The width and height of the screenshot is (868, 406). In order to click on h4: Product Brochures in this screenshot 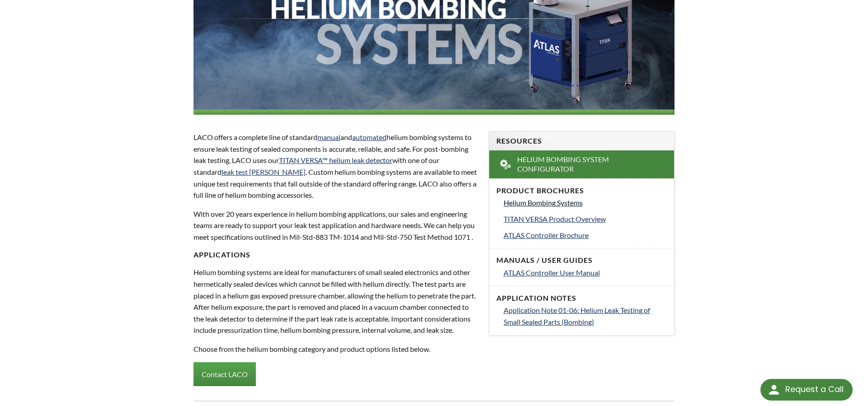, I will do `click(581, 191)`.